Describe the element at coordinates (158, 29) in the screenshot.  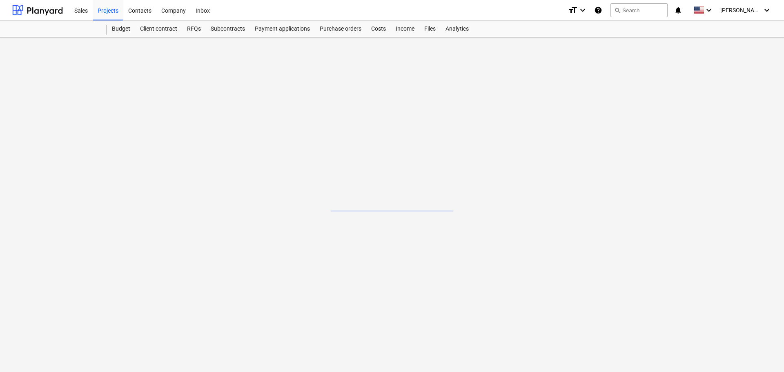
I see `div: Client contract` at that location.